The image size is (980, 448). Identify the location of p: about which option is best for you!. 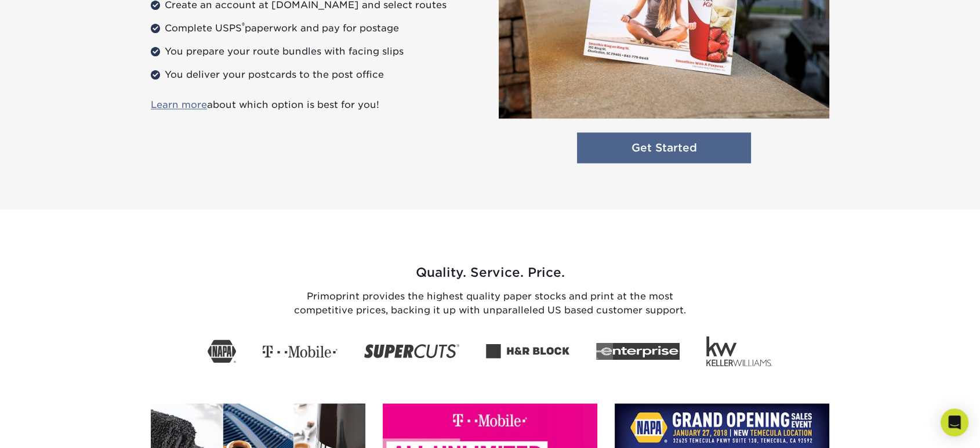
(316, 105).